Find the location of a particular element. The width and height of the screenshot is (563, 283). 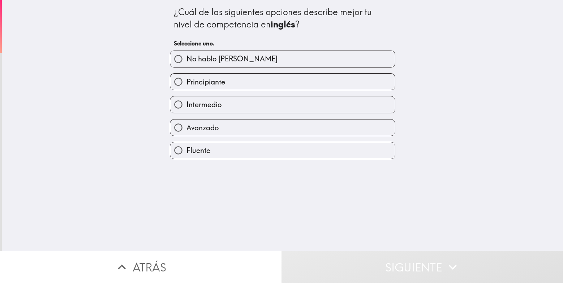

button: Principiante is located at coordinates (282, 82).